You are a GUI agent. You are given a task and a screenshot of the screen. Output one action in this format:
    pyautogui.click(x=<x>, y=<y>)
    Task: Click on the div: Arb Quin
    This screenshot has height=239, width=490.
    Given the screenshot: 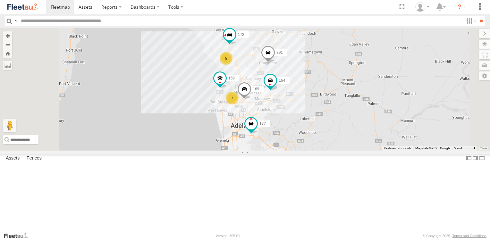 What is the action you would take?
    pyautogui.click(x=422, y=7)
    